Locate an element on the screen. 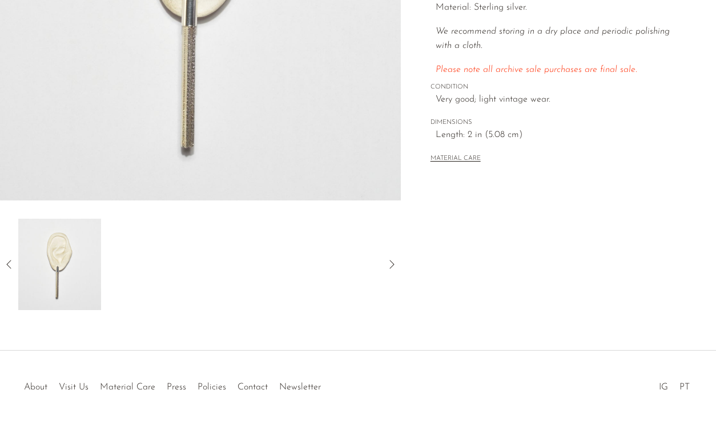 This screenshot has height=430, width=716. button: MATERIAL CARE is located at coordinates (456, 159).